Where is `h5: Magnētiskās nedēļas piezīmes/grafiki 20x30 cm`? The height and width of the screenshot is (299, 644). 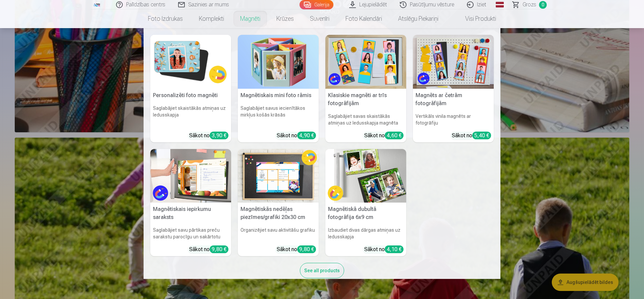 h5: Magnētiskās nedēļas piezīmes/grafiki 20x30 cm is located at coordinates (278, 213).